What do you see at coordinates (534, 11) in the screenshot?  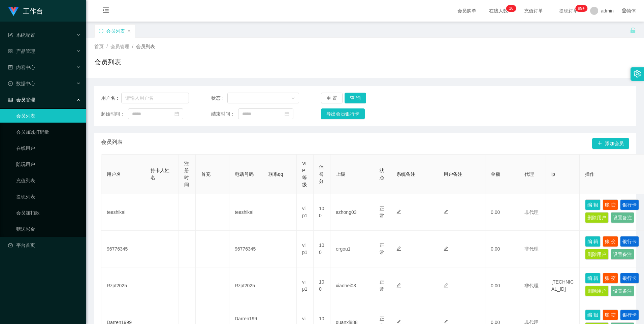 I see `span: 充值订单` at bounding box center [534, 11].